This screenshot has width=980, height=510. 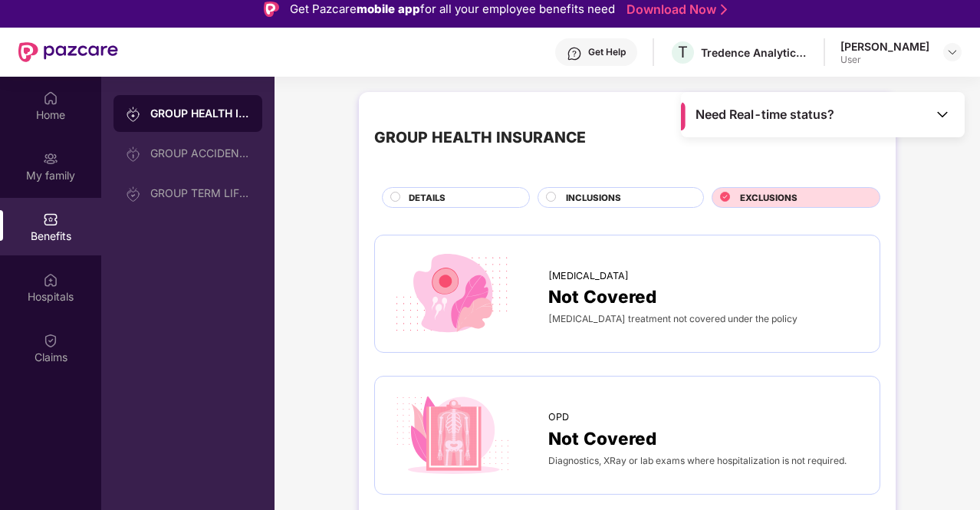 I want to click on span: DETAILS, so click(x=427, y=198).